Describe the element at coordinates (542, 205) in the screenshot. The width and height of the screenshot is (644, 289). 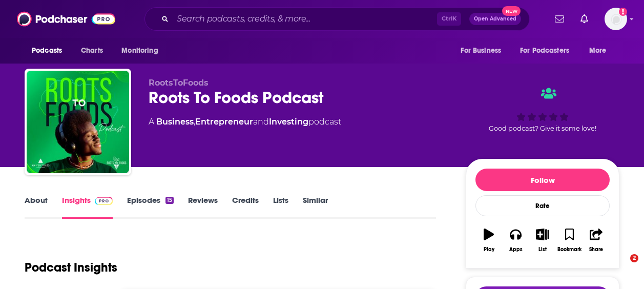
I see `div: Rate` at that location.